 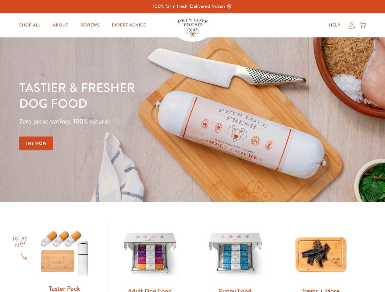 I want to click on a: About, so click(x=60, y=25).